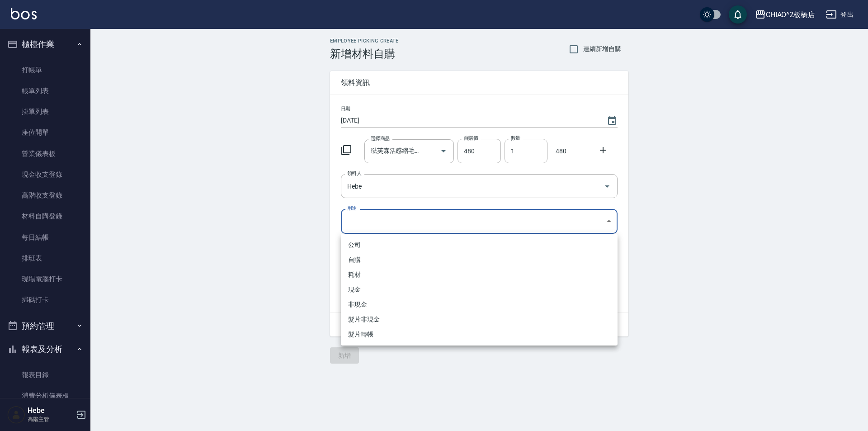 The height and width of the screenshot is (431, 868). I want to click on li: 耗材, so click(479, 274).